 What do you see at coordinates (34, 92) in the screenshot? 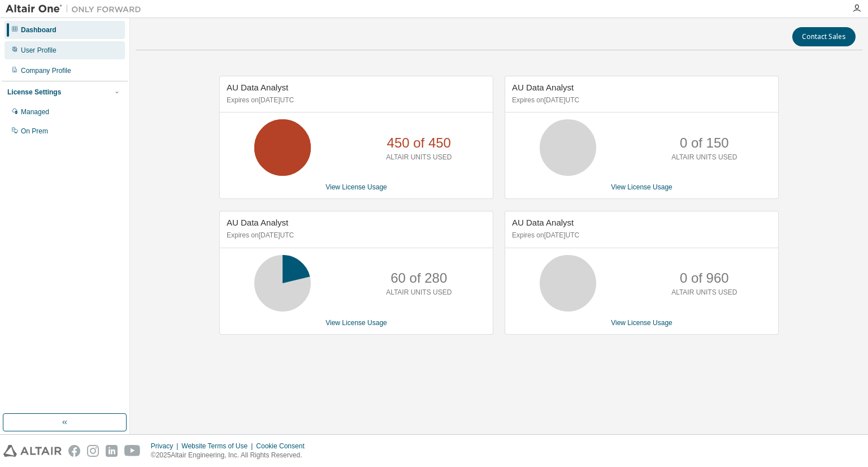
I see `div: License Settings` at bounding box center [34, 92].